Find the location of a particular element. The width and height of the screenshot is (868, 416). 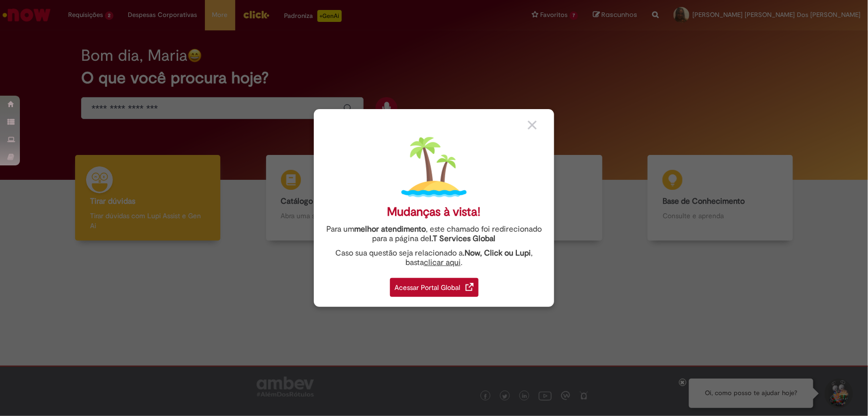

div: Acessar Portal Global is located at coordinates (434, 287).